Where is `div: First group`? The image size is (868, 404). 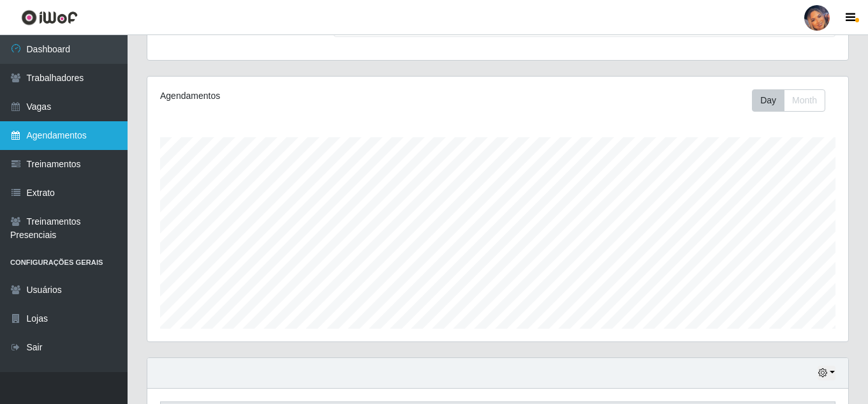
div: First group is located at coordinates (788, 100).